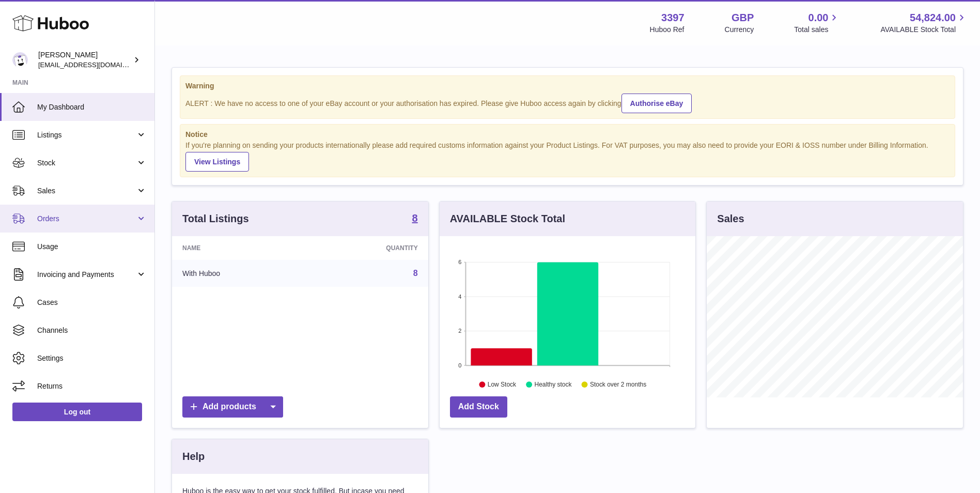 The width and height of the screenshot is (980, 493). What do you see at coordinates (86, 163) in the screenshot?
I see `span: Stock` at bounding box center [86, 163].